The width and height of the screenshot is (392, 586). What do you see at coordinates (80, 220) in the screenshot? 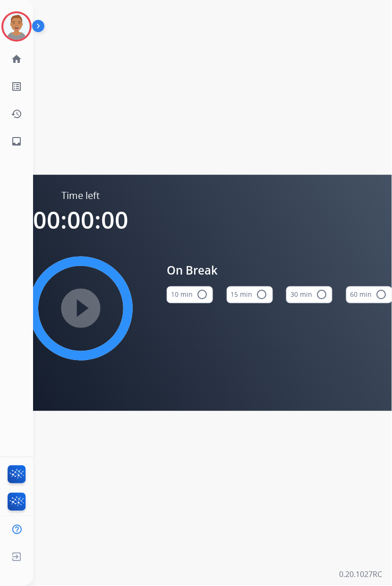
I see `span: 00:00:00` at bounding box center [80, 220].